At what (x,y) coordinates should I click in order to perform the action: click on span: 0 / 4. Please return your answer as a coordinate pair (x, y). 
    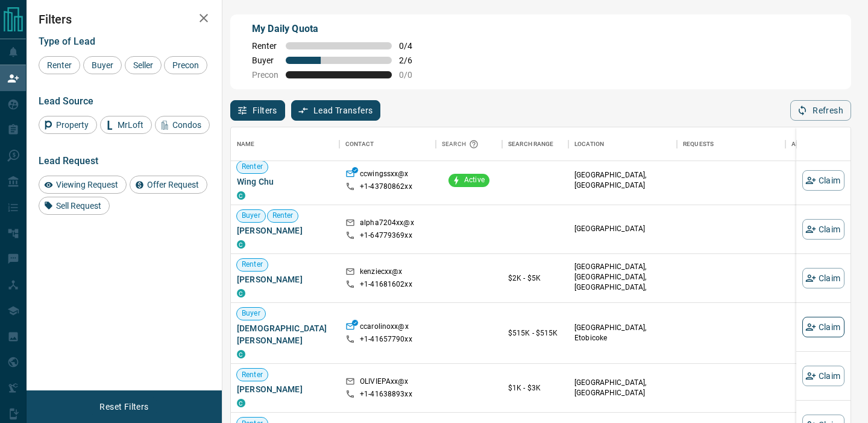
    Looking at the image, I should click on (412, 46).